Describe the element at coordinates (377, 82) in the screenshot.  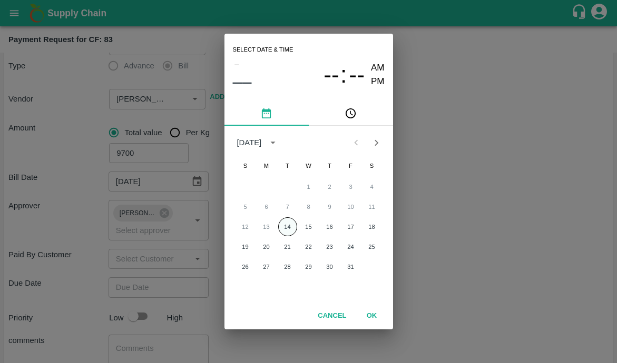
I see `span: PM` at that location.